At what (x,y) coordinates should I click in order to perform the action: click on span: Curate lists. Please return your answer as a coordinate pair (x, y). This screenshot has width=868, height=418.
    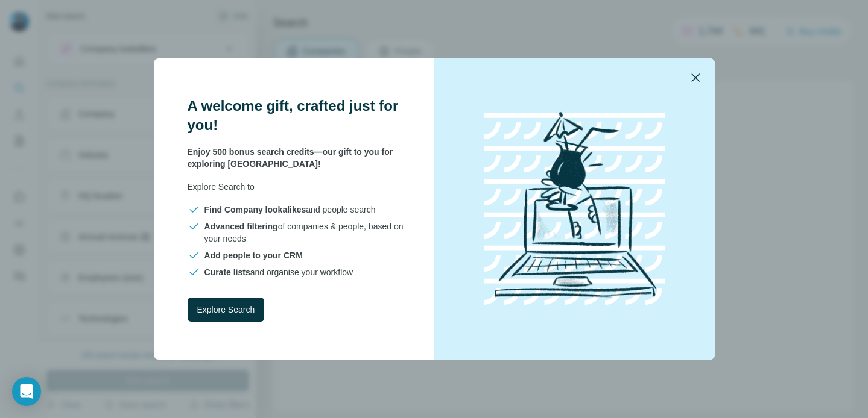
    Looking at the image, I should click on (227, 273).